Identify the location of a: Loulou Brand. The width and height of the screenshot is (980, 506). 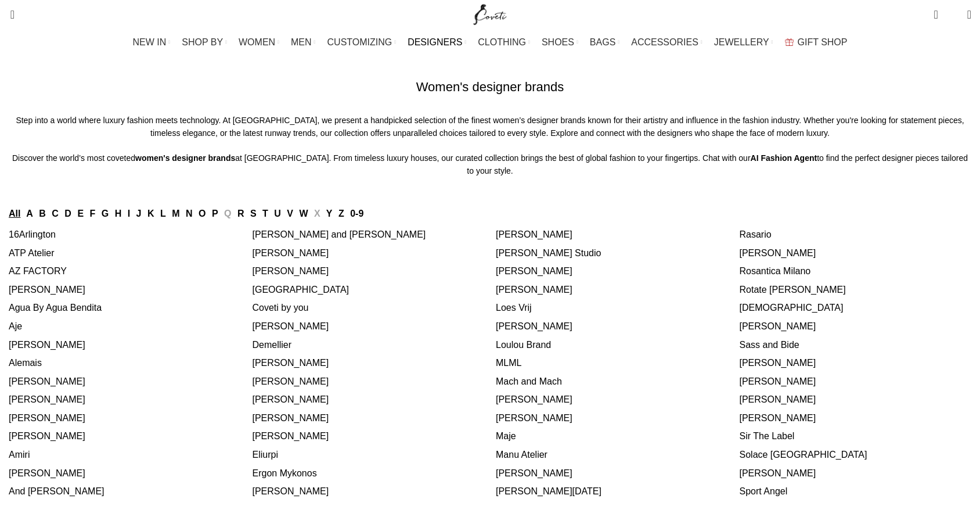
(523, 344).